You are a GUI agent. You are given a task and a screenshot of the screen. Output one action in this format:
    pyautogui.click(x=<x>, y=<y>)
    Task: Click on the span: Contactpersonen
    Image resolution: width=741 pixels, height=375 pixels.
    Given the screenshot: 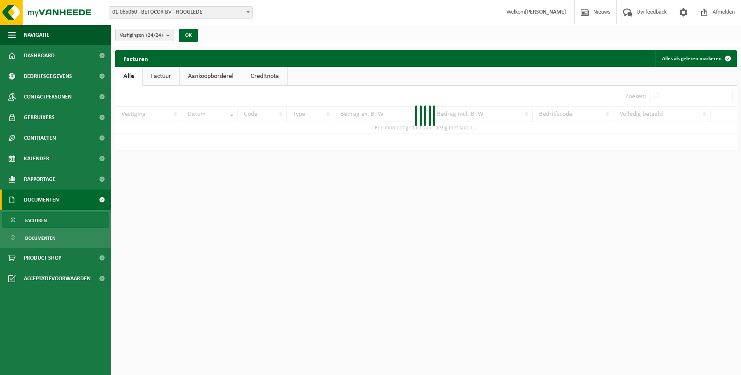 What is the action you would take?
    pyautogui.click(x=48, y=97)
    